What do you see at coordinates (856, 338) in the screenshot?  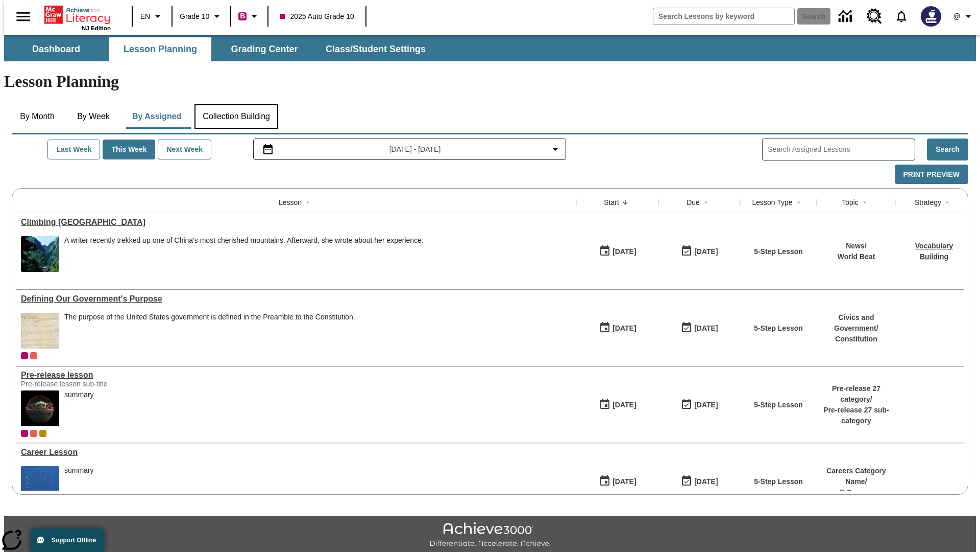 I see `p: Constitution` at bounding box center [856, 338].